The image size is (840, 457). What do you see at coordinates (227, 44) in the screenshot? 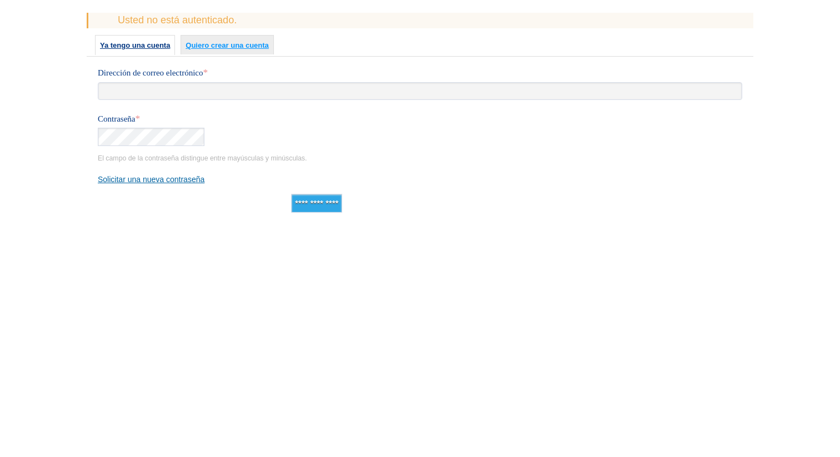
I see `a: Quiero crear una cuenta` at bounding box center [227, 44].